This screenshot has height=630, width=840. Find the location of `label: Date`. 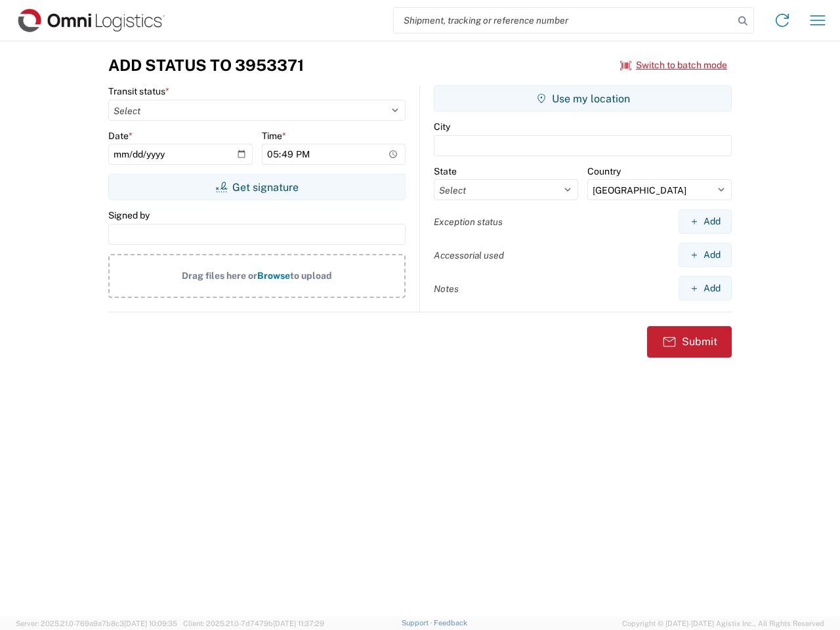

label: Date is located at coordinates (120, 136).